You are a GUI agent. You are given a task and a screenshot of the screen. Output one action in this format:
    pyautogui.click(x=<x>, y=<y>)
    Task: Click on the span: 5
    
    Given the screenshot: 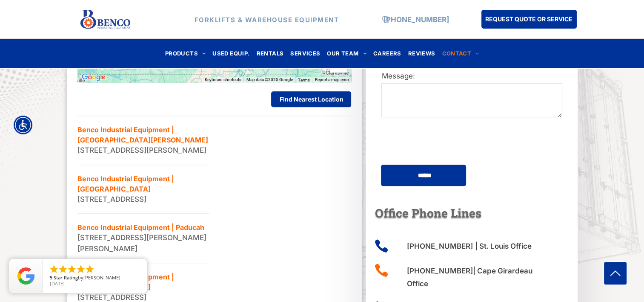 What is the action you would take?
    pyautogui.click(x=51, y=277)
    